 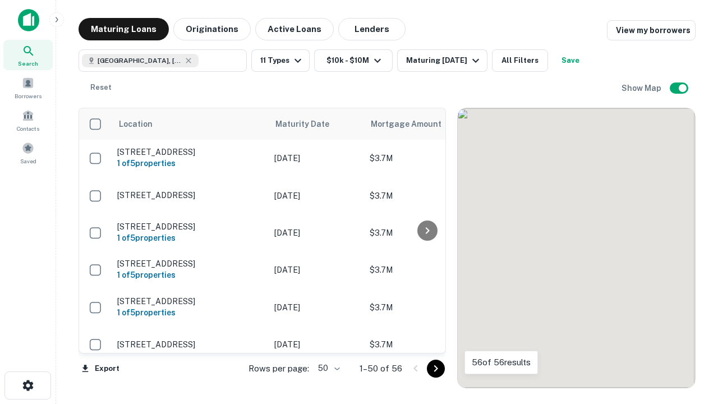 I want to click on button: Active Loans, so click(x=295, y=29).